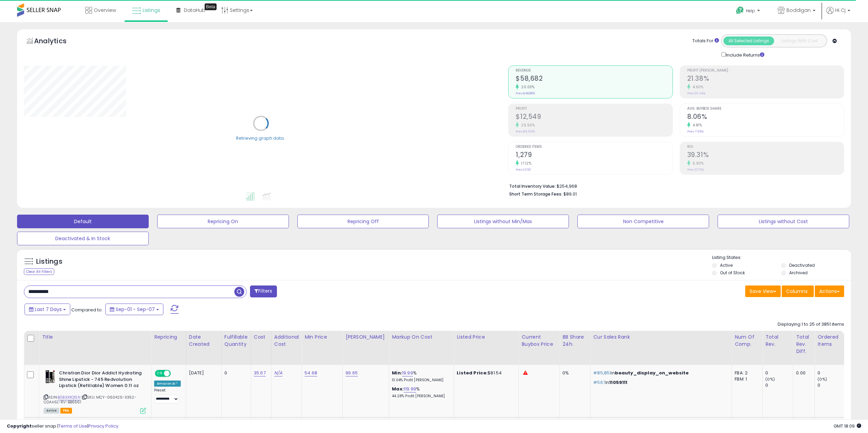  Describe the element at coordinates (66, 411) in the screenshot. I see `span: FBA` at that location.